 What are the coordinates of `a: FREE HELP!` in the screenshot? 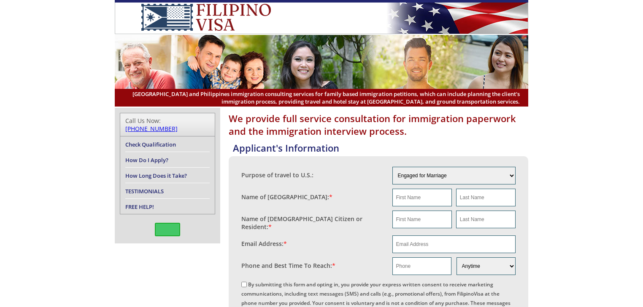 It's located at (140, 207).